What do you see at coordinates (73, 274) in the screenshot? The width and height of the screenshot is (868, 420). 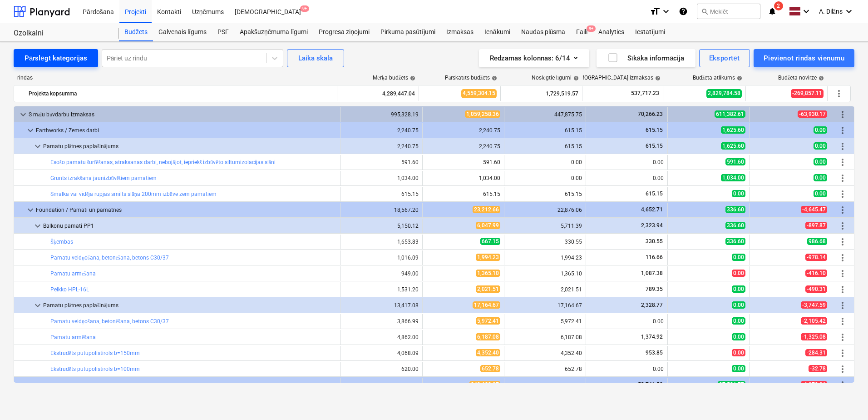 I see `a: Pamatu armēšana` at bounding box center [73, 274].